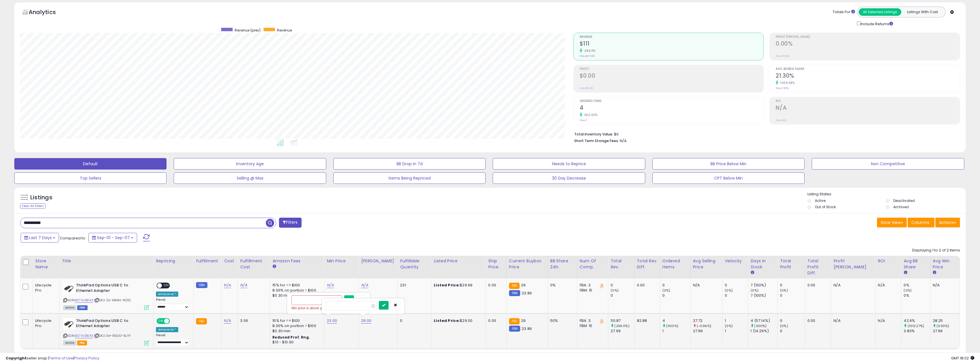  What do you see at coordinates (729, 178) in the screenshot?
I see `button: CPT Below Min` at bounding box center [729, 178].